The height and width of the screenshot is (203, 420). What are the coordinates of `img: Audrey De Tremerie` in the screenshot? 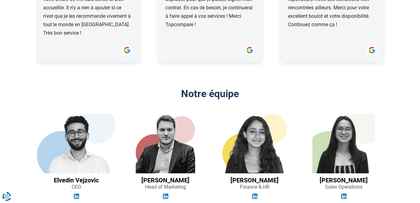 It's located at (344, 144).